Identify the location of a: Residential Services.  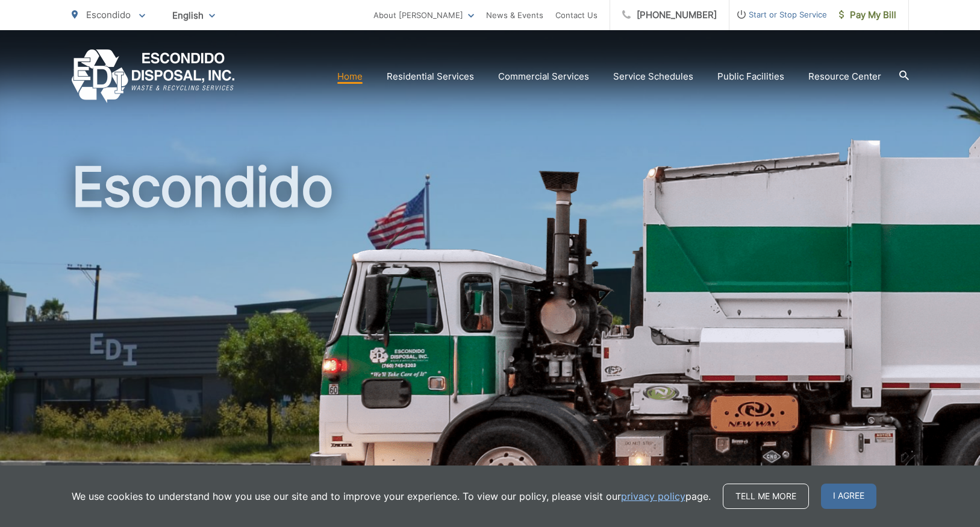
(430, 77).